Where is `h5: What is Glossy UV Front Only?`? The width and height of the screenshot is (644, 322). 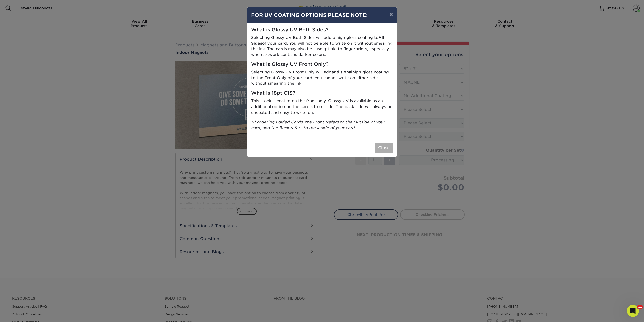 h5: What is Glossy UV Front Only? is located at coordinates (322, 65).